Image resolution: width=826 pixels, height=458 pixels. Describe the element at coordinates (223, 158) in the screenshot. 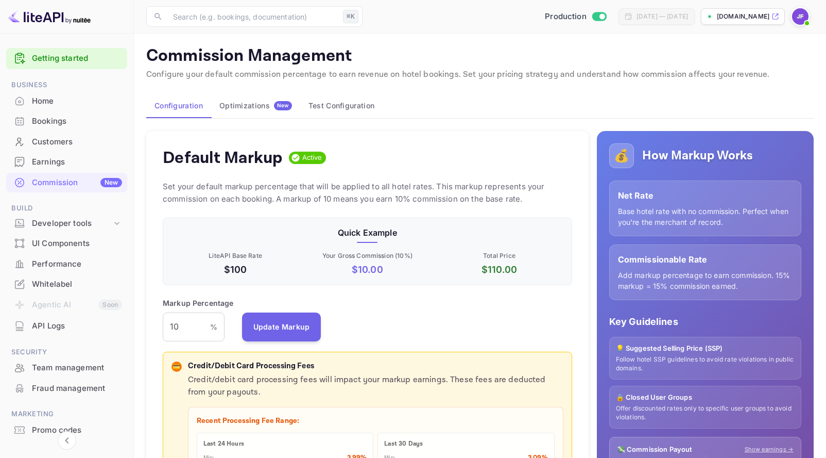

I see `h4: Default Markup` at that location.